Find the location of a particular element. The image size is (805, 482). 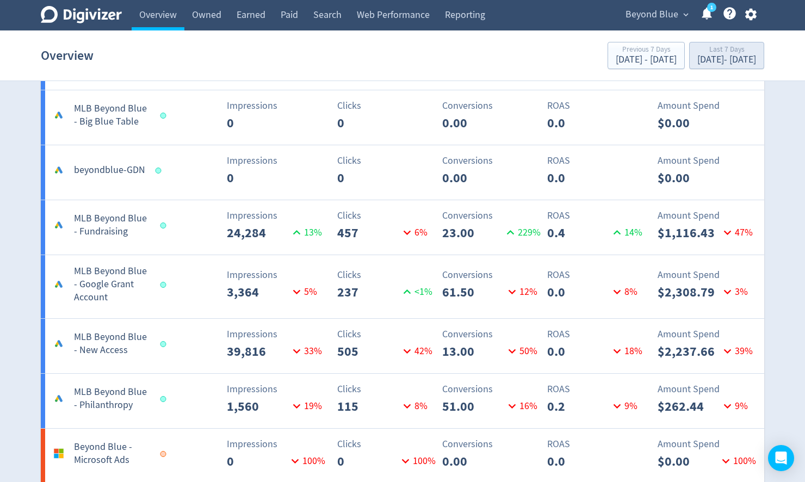

div: Last 7 Days is located at coordinates (727, 50).